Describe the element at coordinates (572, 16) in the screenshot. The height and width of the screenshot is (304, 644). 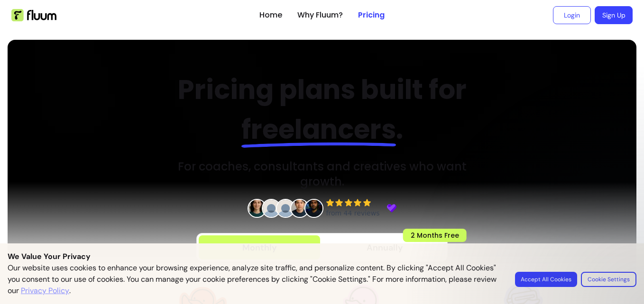
I see `a: Login` at that location.